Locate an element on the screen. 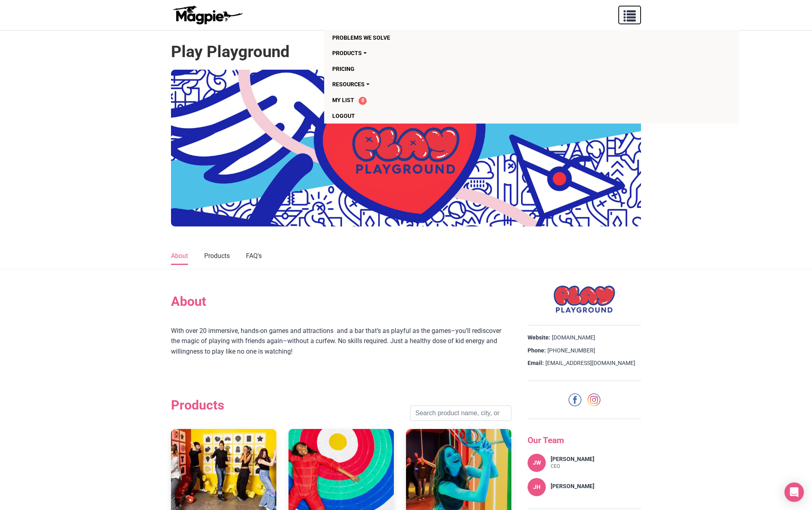 This screenshot has height=510, width=812. strong: Phone: is located at coordinates (536, 351).